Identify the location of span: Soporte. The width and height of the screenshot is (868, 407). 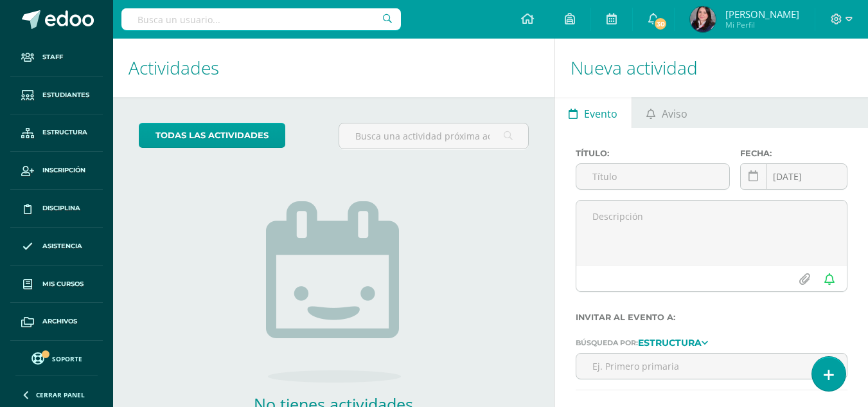
(67, 359).